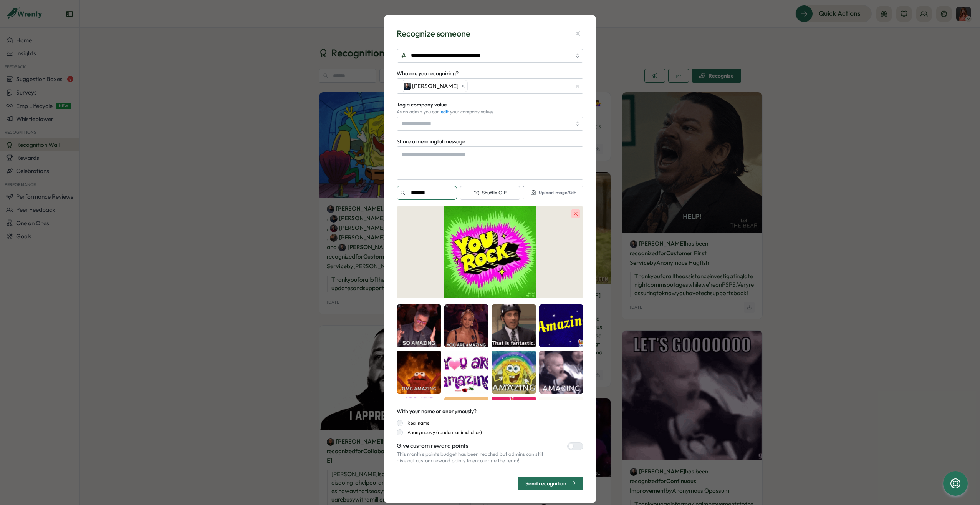 This screenshot has height=505, width=980. Describe the element at coordinates (551, 483) in the screenshot. I see `button: Send recognition` at that location.